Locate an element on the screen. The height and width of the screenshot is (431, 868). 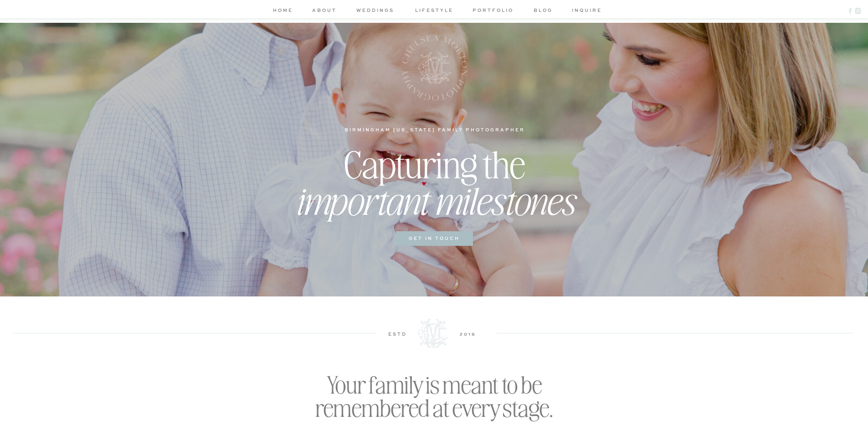
nav: about is located at coordinates (324, 11).